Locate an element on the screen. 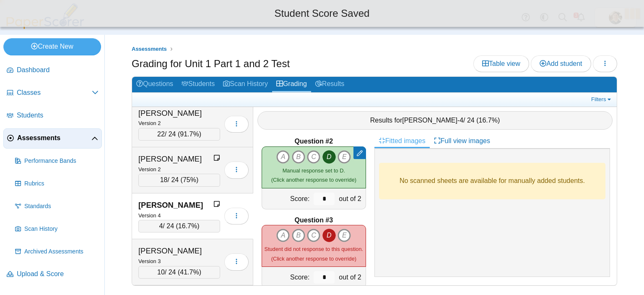 The height and width of the screenshot is (295, 644). a: Grading is located at coordinates (291, 84).